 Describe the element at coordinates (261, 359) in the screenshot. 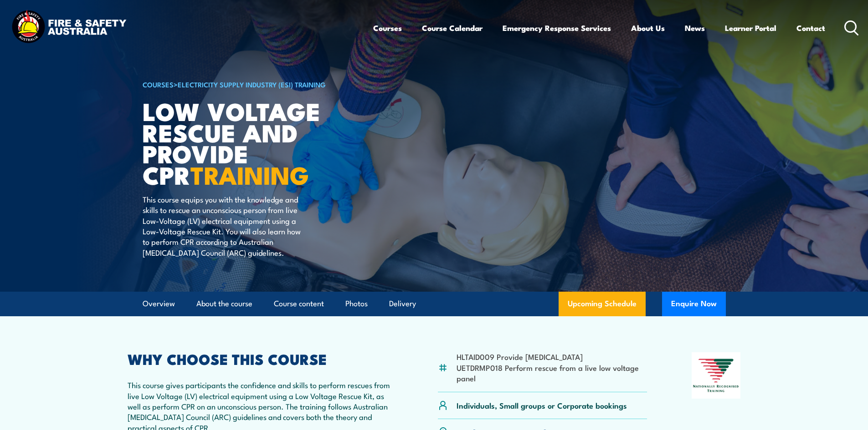

I see `h2: WHY CHOOSE THIS COURSE` at that location.